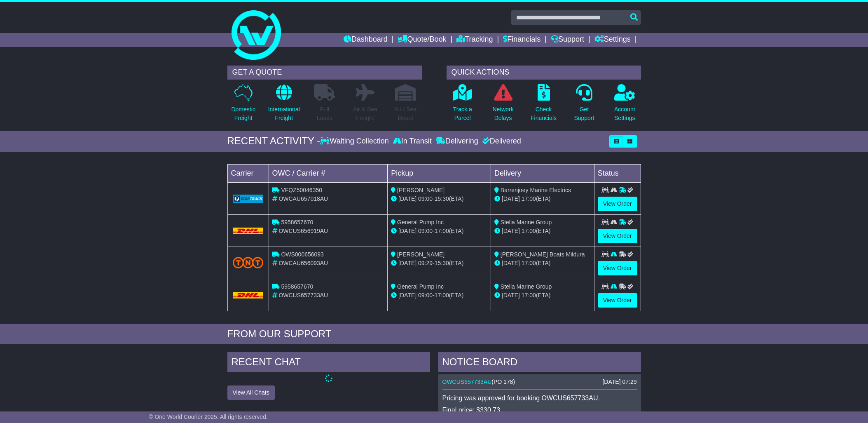  Describe the element at coordinates (356, 141) in the screenshot. I see `div: Waiting Collection` at that location.